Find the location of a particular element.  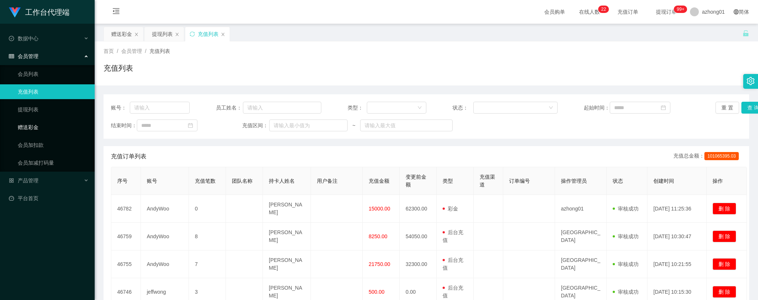

i: 图标: appstore-o is located at coordinates (11, 180).